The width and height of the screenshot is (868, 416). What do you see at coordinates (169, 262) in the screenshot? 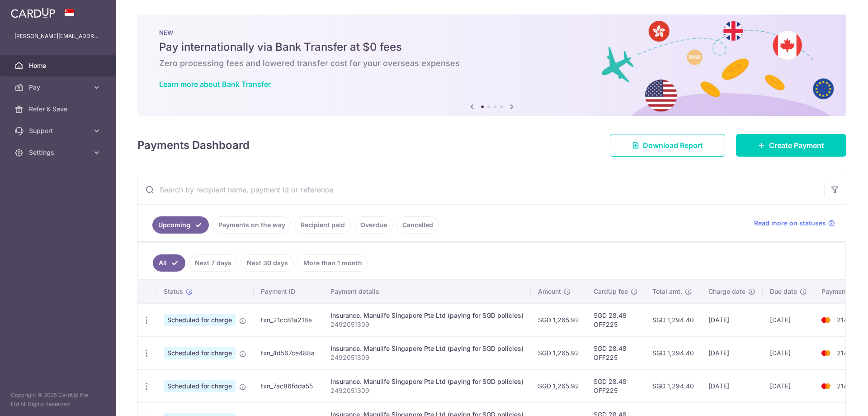
I see `a: All` at bounding box center [169, 262].